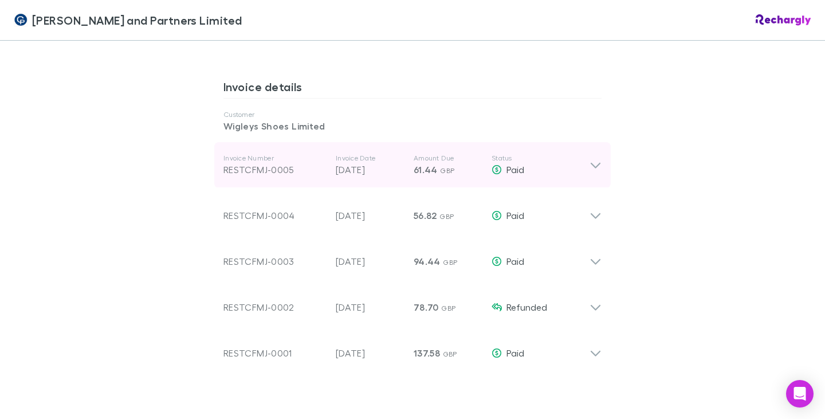 The height and width of the screenshot is (419, 825). Describe the element at coordinates (427, 353) in the screenshot. I see `span: 137.58` at that location.